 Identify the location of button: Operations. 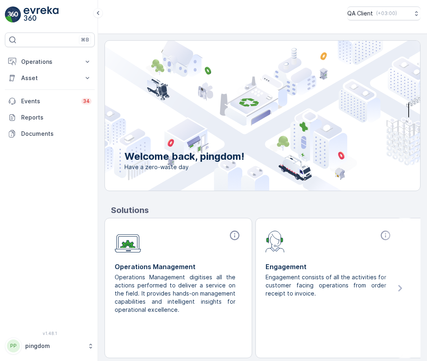
(50, 62).